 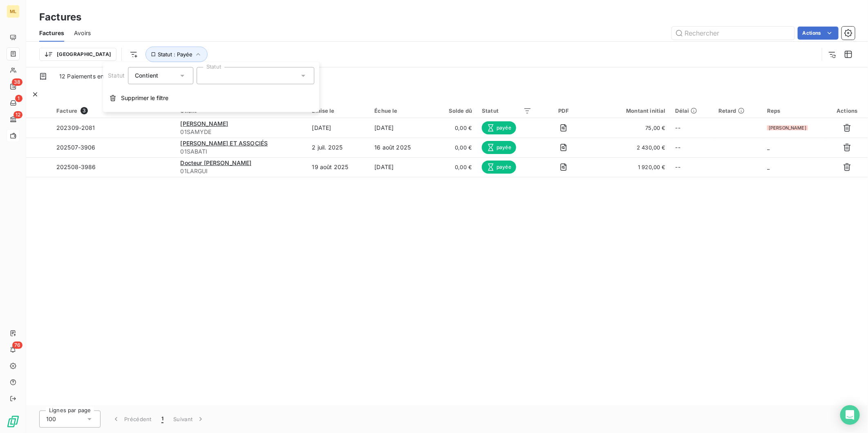 I want to click on input: Rechercher, so click(x=733, y=33).